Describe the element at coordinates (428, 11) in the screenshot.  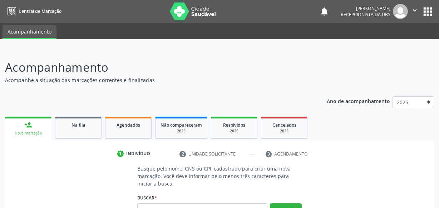
I see `button: apps` at that location.